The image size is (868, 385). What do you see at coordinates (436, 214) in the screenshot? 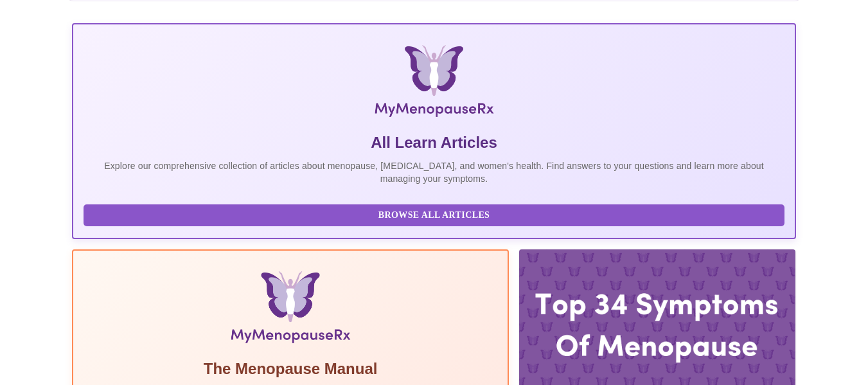
I see `a: Browse All Articles` at bounding box center [436, 214].